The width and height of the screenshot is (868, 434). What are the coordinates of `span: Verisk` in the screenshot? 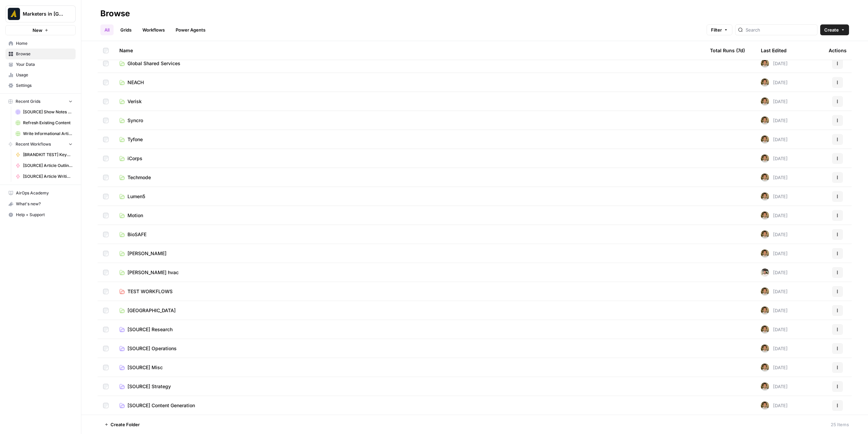 It's located at (135, 101).